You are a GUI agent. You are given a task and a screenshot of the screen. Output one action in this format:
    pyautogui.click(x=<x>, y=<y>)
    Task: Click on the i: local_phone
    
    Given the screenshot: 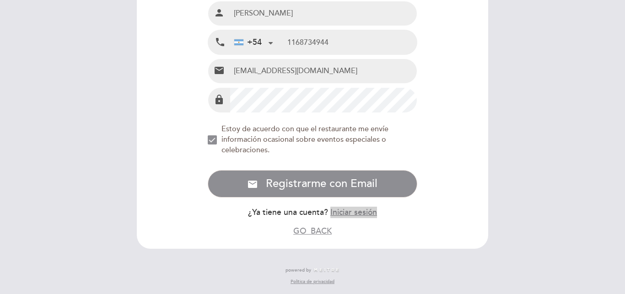 What is the action you would take?
    pyautogui.click(x=220, y=42)
    